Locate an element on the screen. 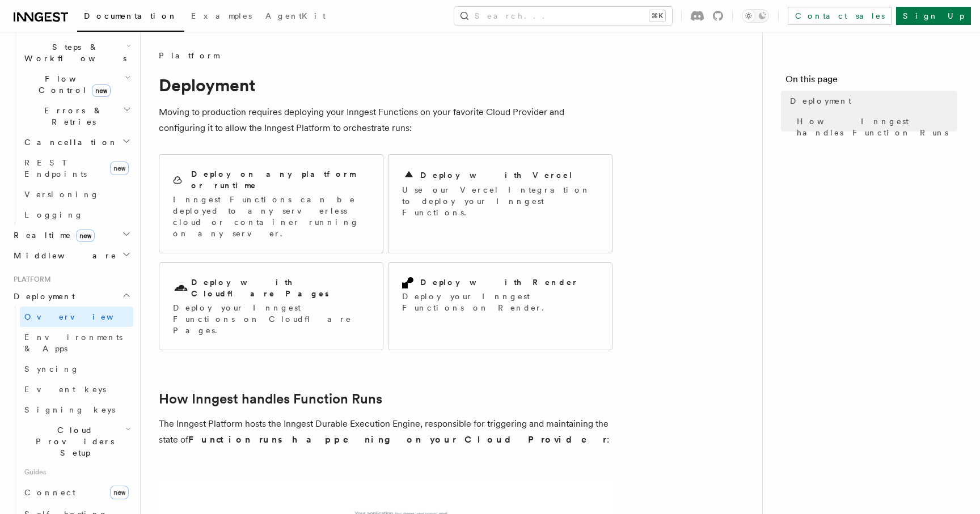  a: Deploy with RenderDeploy your Inngest Functions on Render. is located at coordinates (500, 306).